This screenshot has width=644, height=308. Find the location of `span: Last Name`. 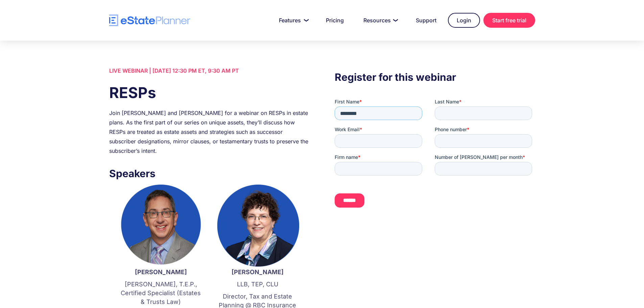

span: Last Name is located at coordinates (113, 3).